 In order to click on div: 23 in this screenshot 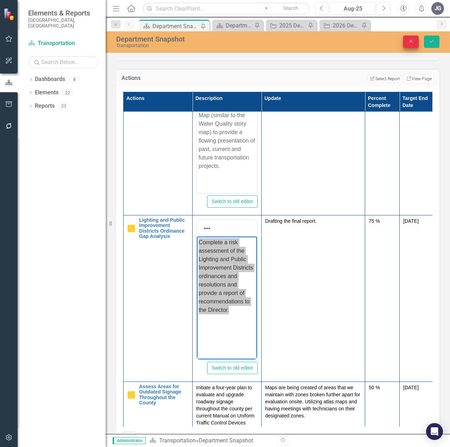, I will do `click(64, 106)`.